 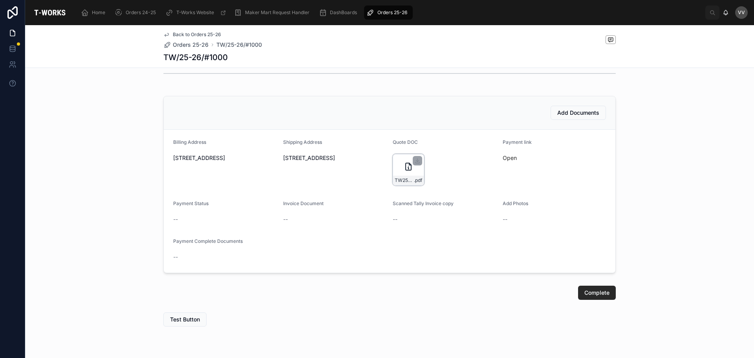 I want to click on span: Invoice Document, so click(x=303, y=203).